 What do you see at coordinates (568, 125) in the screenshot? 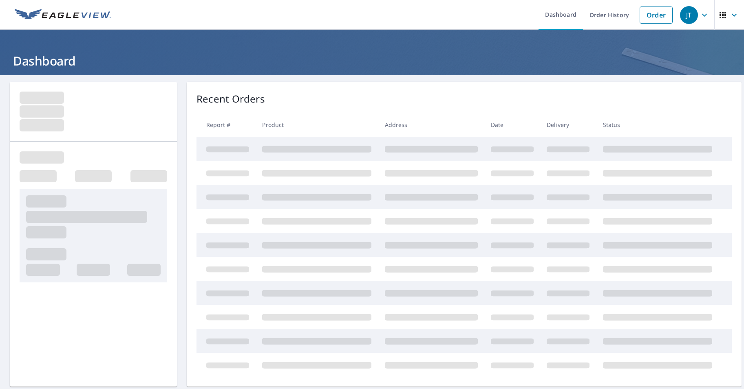
I see `th: Delivery` at bounding box center [568, 125].